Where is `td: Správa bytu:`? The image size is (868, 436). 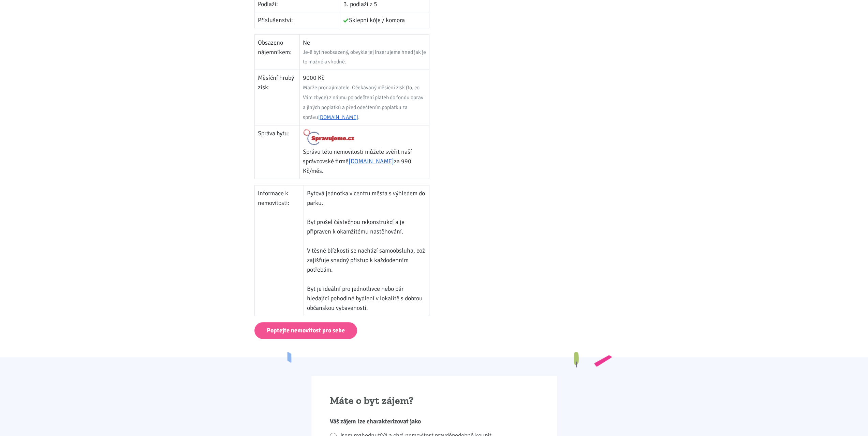
td: Správa bytu: is located at coordinates (277, 152).